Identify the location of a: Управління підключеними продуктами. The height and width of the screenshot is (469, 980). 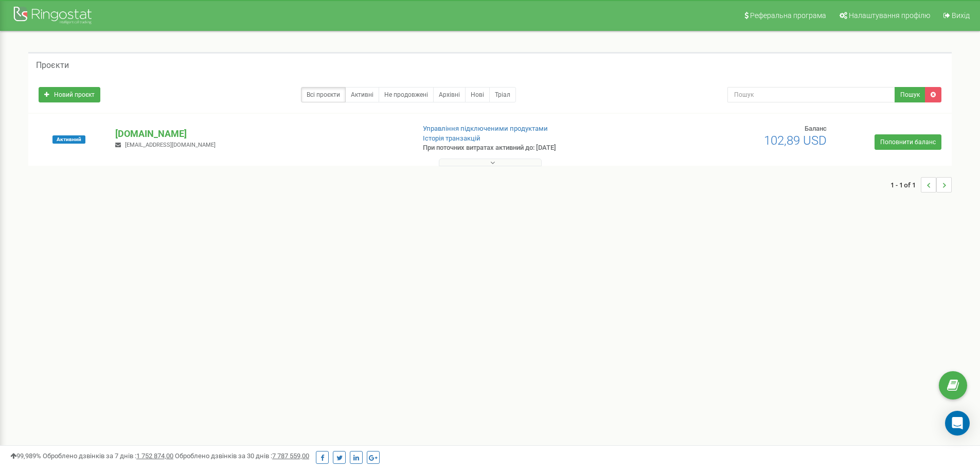
(485, 129).